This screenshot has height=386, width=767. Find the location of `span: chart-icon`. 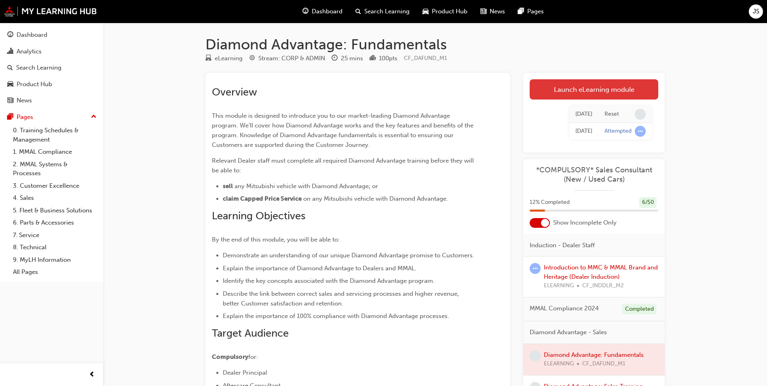

span: chart-icon is located at coordinates (10, 52).